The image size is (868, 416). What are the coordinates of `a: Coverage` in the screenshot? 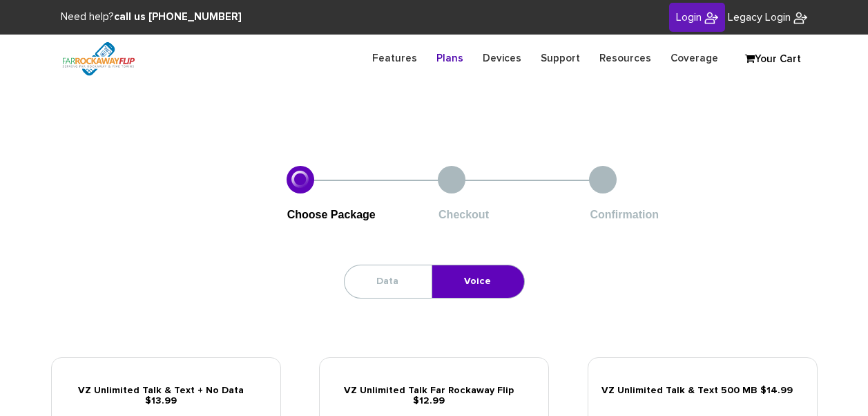 It's located at (694, 58).